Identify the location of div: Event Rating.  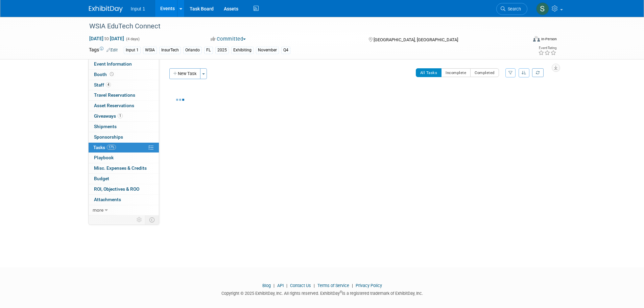
(548, 48).